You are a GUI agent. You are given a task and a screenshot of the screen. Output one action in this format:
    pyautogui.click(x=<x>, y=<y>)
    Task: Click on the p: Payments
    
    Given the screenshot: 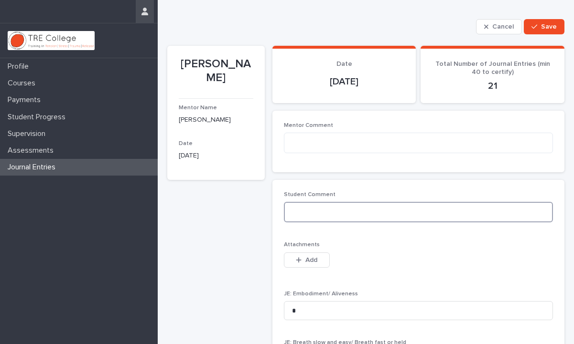 What is the action you would take?
    pyautogui.click(x=26, y=100)
    